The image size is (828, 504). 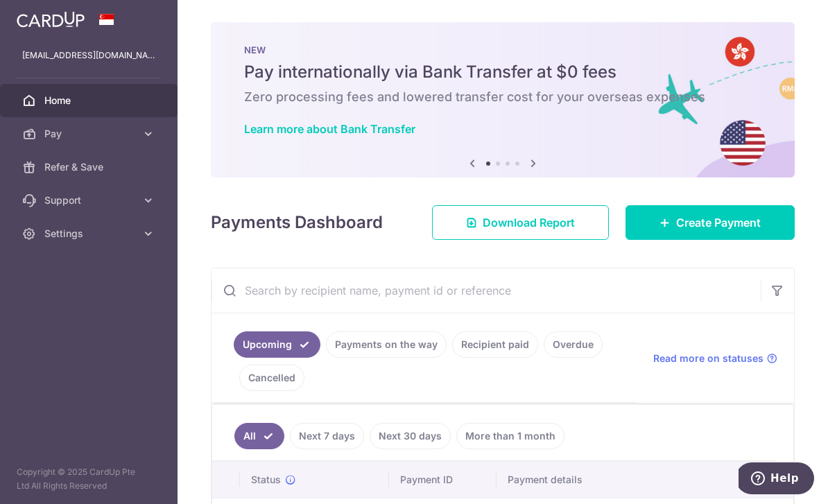 I want to click on span: Download Report, so click(x=529, y=223).